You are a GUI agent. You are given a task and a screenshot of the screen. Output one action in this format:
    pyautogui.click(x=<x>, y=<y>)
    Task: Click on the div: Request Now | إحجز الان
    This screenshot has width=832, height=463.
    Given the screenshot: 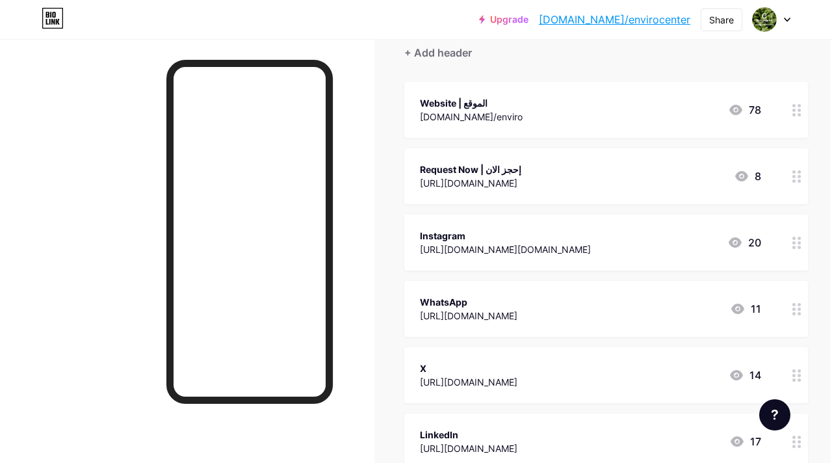 What is the action you would take?
    pyautogui.click(x=471, y=169)
    